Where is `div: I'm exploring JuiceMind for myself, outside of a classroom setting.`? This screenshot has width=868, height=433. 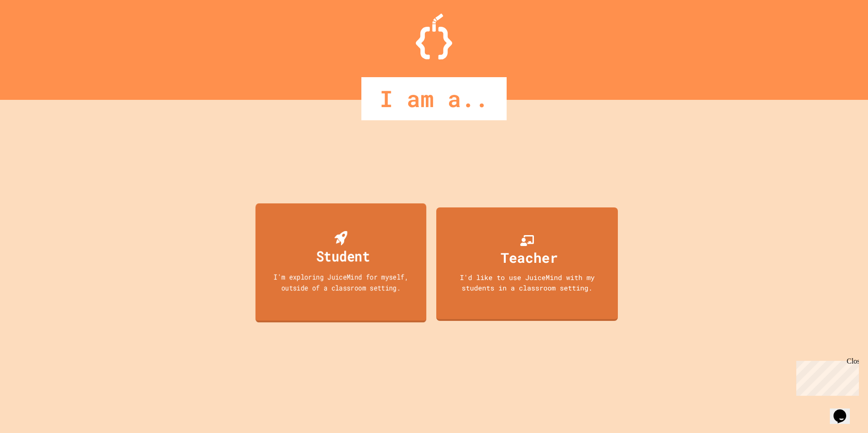
div: I'm exploring JuiceMind for myself, outside of a classroom setting. is located at coordinates (341, 281).